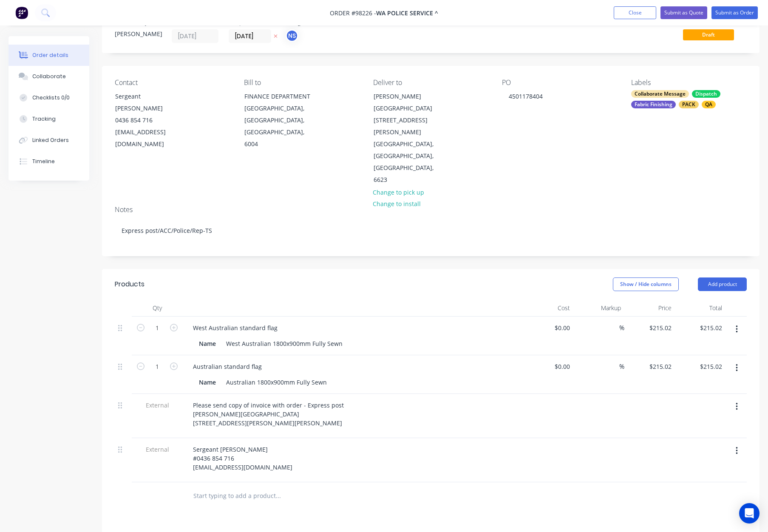 This screenshot has width=768, height=532. Describe the element at coordinates (284, 343) in the screenshot. I see `div: West Australian 1800x900mm Fully Sewn` at that location.